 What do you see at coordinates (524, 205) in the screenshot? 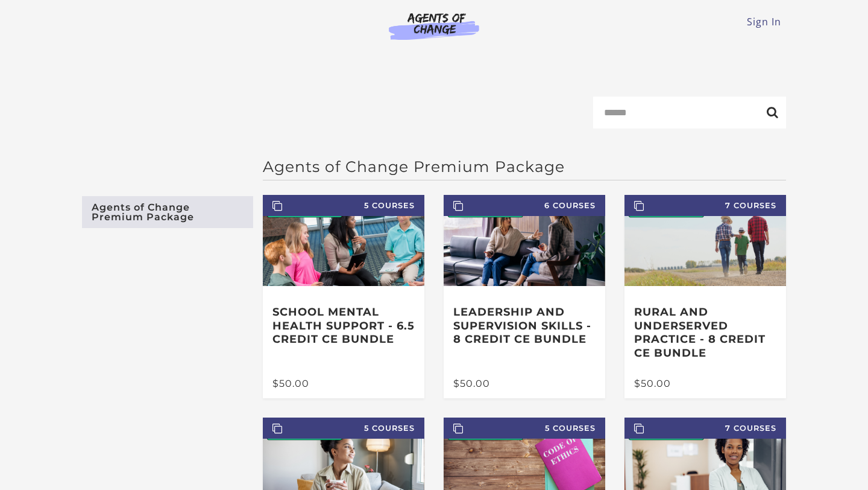
I see `span: 6 Courses` at bounding box center [524, 205].